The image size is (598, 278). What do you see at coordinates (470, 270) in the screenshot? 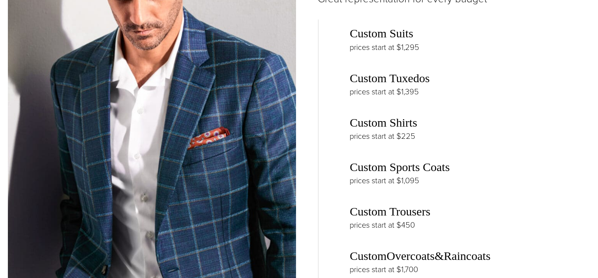
I see `p: prices start at $1,700` at bounding box center [470, 270].